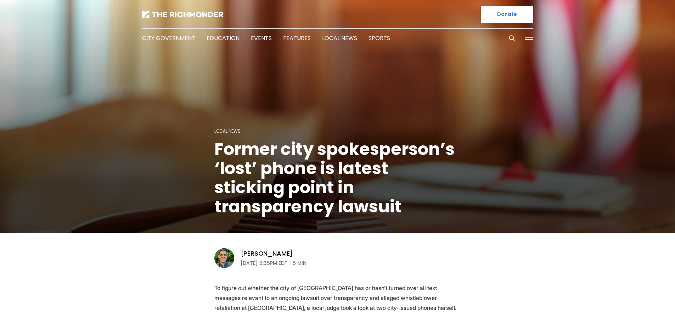 The width and height of the screenshot is (675, 323). Describe the element at coordinates (338, 178) in the screenshot. I see `h1: Former city spokesperson’s ‘lost’ phone is latest sticking point in transparency lawsuit` at that location.